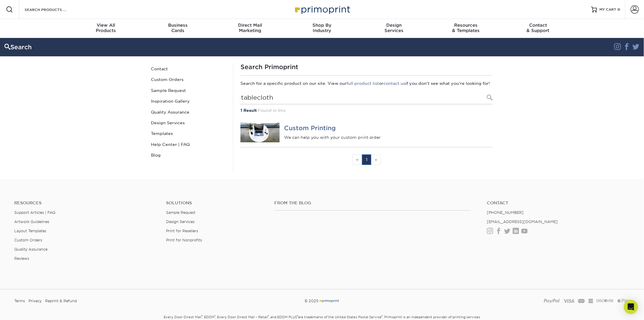  Describe the element at coordinates (388, 128) in the screenshot. I see `h4: Custom Printing` at that location.